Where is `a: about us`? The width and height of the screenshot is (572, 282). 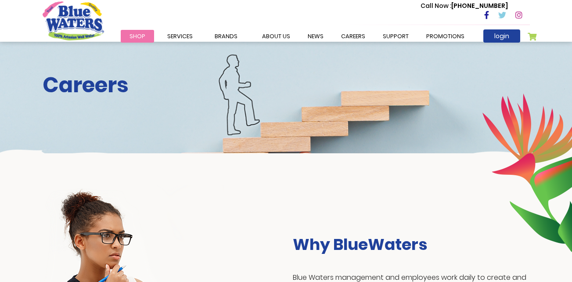
a: about us is located at coordinates (276, 36).